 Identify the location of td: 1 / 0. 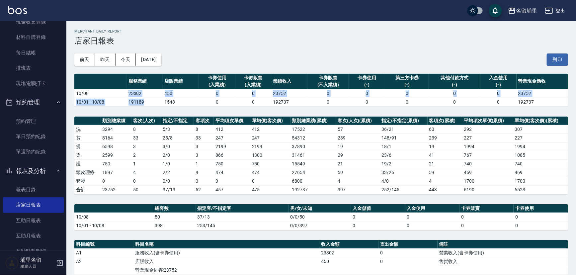
(177, 164).